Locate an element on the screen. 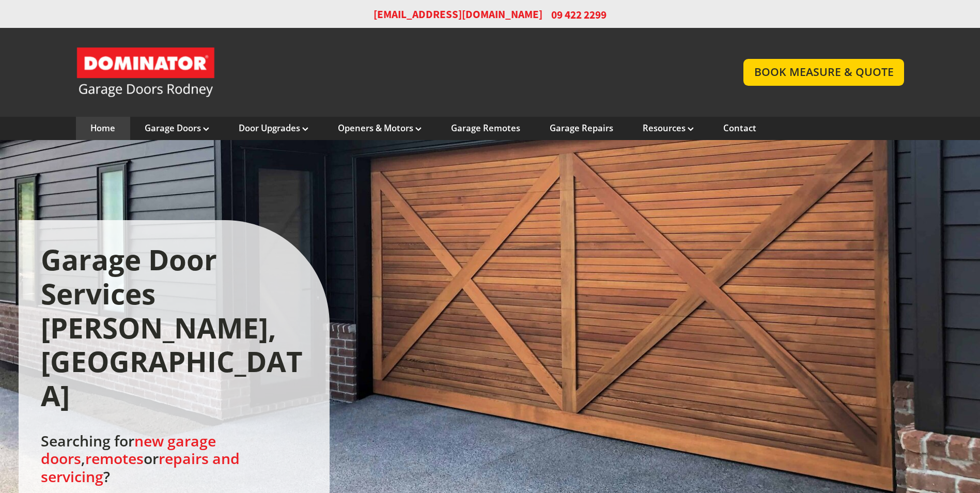 This screenshot has width=980, height=493. a: Openers & Motors is located at coordinates (380, 128).